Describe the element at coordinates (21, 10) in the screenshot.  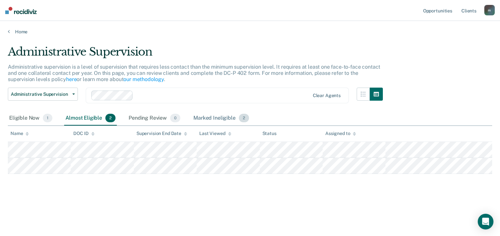
I see `img: Recidiviz` at that location.